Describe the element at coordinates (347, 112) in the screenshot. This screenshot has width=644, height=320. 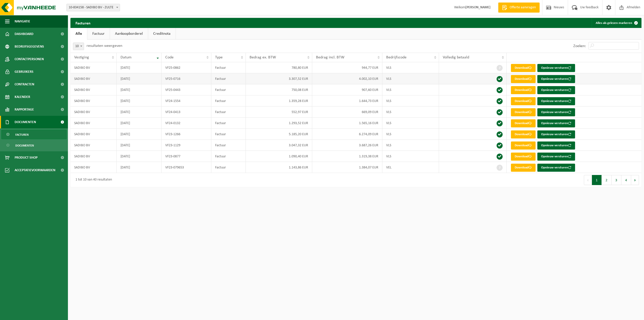
I see `td: 669,09 EUR` at that location.